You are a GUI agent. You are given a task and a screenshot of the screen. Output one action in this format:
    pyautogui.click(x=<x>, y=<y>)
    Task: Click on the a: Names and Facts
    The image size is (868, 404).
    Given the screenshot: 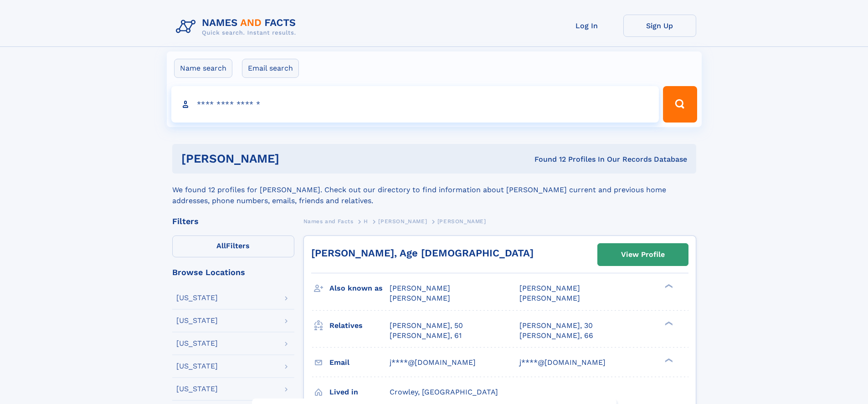 What is the action you would take?
    pyautogui.click(x=329, y=221)
    